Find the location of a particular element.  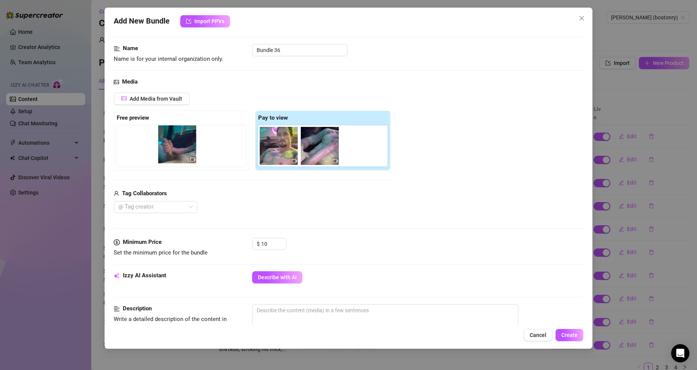

span: Name is for your internal organization only. is located at coordinates (168, 59).